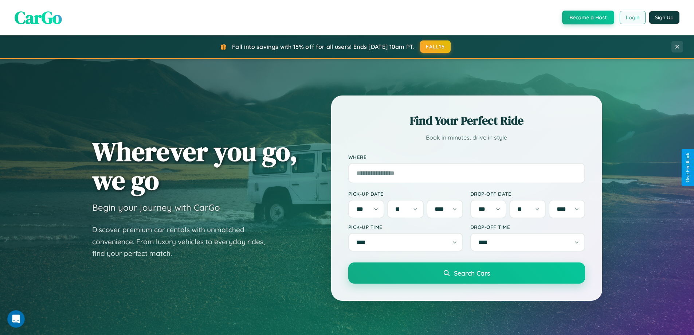  What do you see at coordinates (156, 207) in the screenshot?
I see `h3: Begin your journey with CarGo` at bounding box center [156, 207].